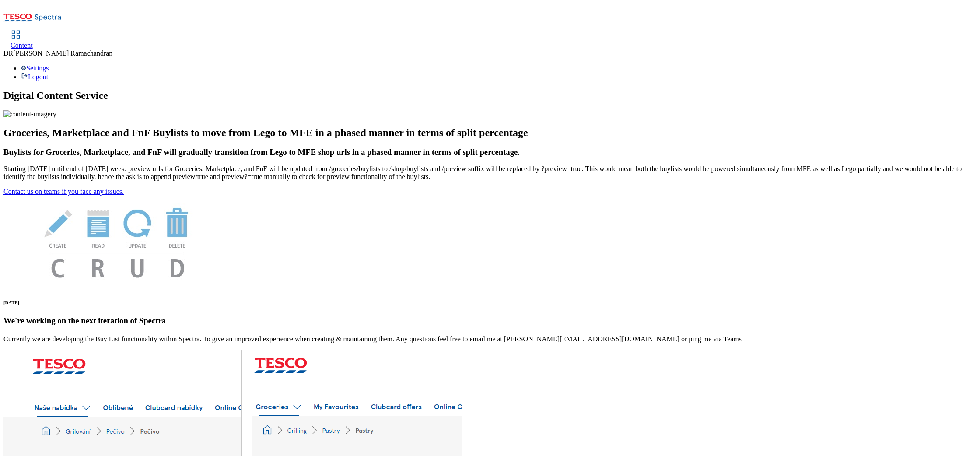 This screenshot has height=456, width=980. What do you see at coordinates (490, 96) in the screenshot?
I see `h1: Digital Content Service` at bounding box center [490, 96].